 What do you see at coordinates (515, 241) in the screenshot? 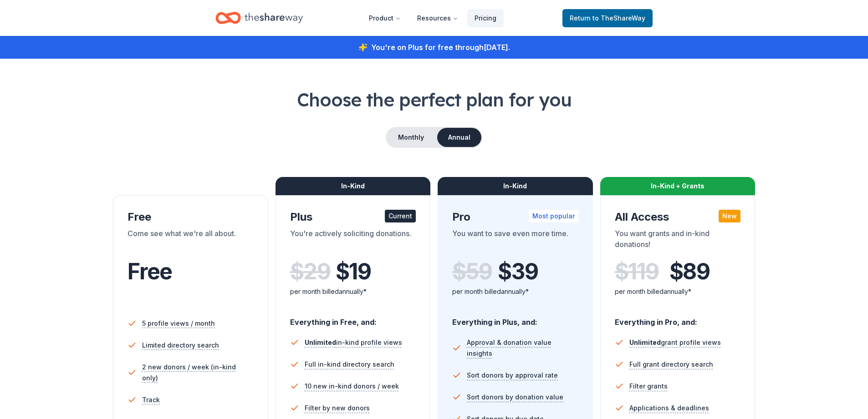
I see `div: You want to save even more time.` at bounding box center [515, 241].